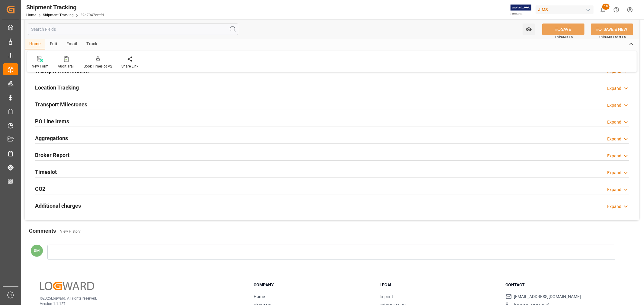 The width and height of the screenshot is (644, 305). I want to click on a: Imprint, so click(387, 297).